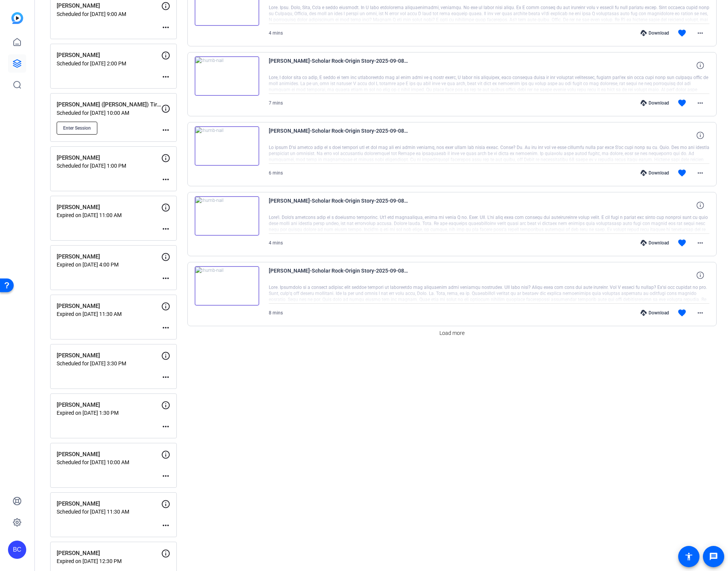 Image resolution: width=728 pixels, height=571 pixels. Describe the element at coordinates (688, 556) in the screenshot. I see `mat-icon: accessibility` at that location.